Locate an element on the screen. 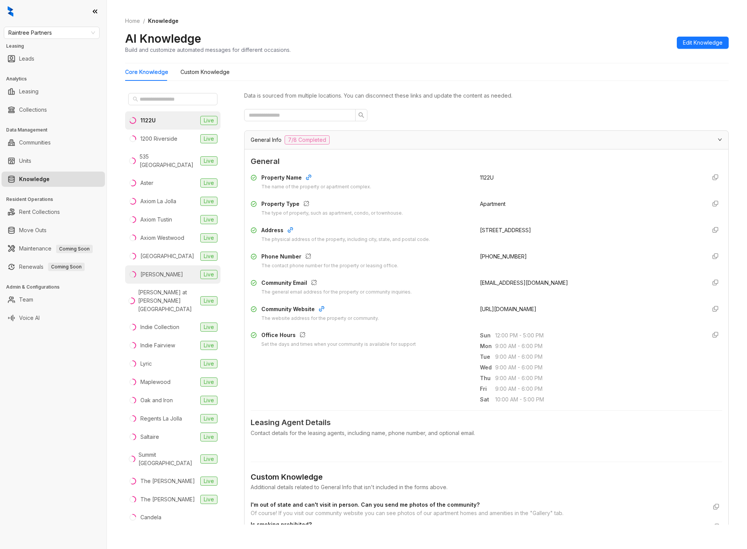 This screenshot has width=747, height=549. div: 1200 Riverside is located at coordinates (159, 139).